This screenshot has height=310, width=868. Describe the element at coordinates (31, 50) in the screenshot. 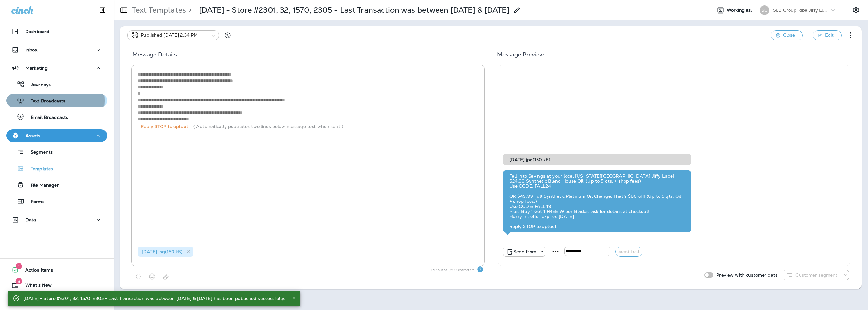

I see `p: Inbox` at that location.